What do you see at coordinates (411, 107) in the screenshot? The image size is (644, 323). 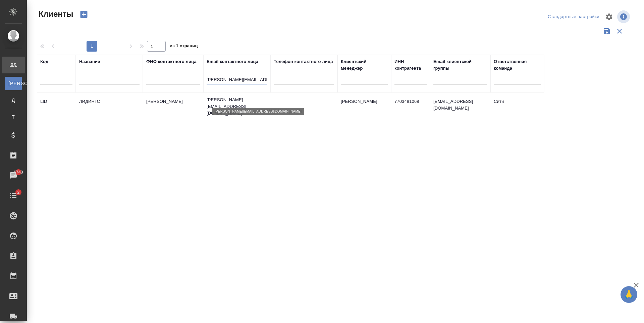 I see `td: 7703481068` at bounding box center [411, 107].